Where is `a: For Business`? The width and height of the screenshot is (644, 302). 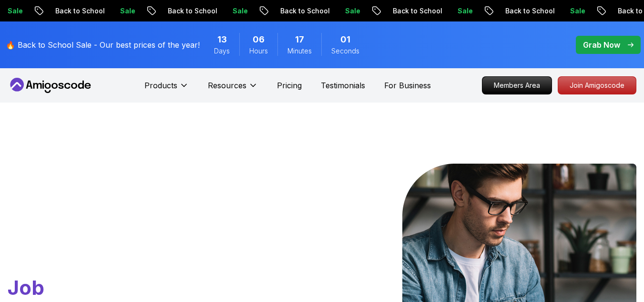 a: For Business is located at coordinates (408, 86).